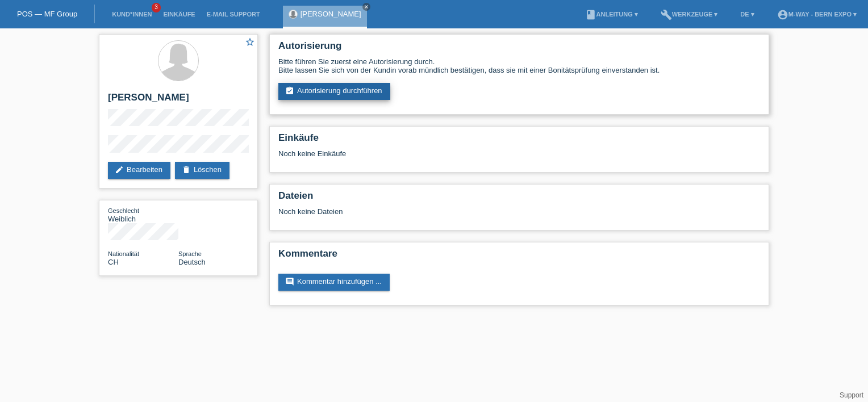 This screenshot has width=868, height=402. Describe the element at coordinates (519, 198) in the screenshot. I see `h2: Dateien` at that location.